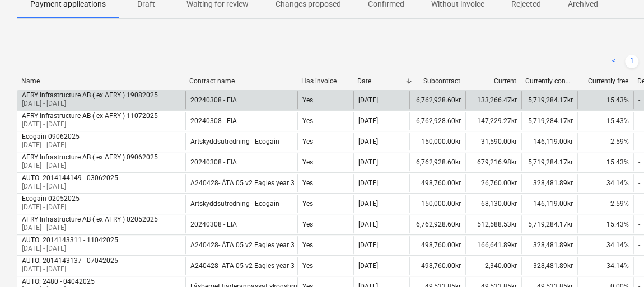 This screenshot has width=644, height=287. Describe the element at coordinates (549, 81) in the screenshot. I see `div: Currently confirmed total` at that location.